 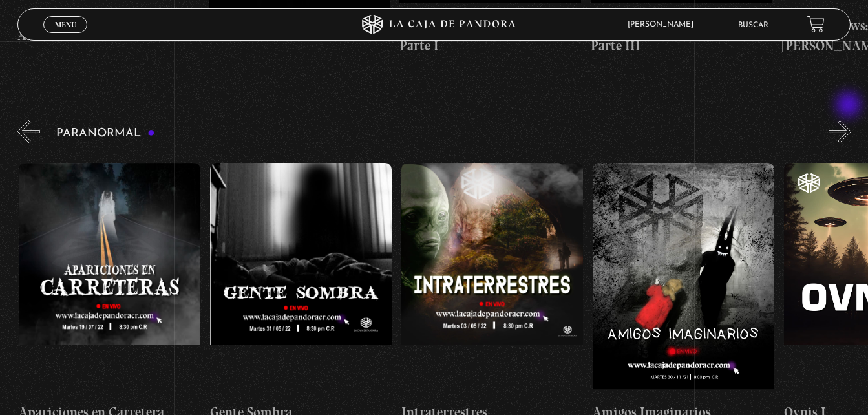 I want to click on h3: Paranormal, so click(x=105, y=133).